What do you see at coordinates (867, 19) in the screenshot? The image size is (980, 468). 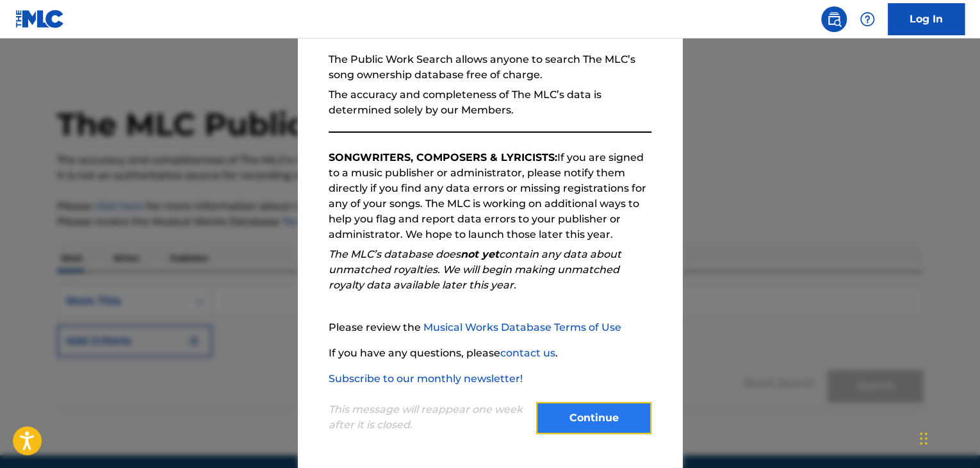 I see `img: help` at bounding box center [867, 19].